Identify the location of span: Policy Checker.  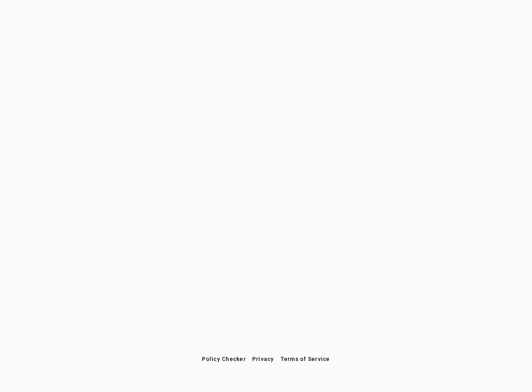
(224, 359).